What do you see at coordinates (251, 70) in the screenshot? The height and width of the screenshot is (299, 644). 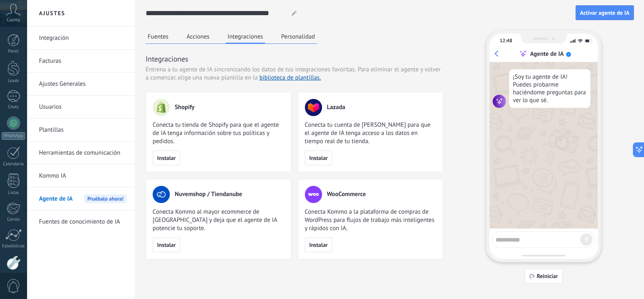 I see `span: Entrena a tu agente de IA sincronizando los datos de tus integraciones favoritas.` at bounding box center [251, 70].